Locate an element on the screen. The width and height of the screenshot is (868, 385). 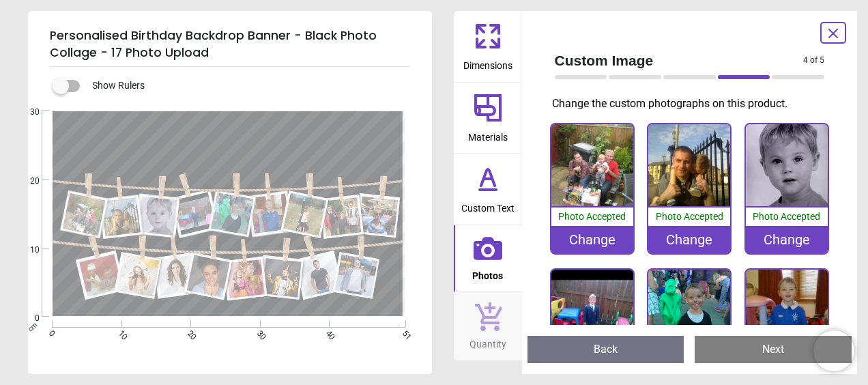
p: Change the custom photographs on this product. is located at coordinates (694, 104).